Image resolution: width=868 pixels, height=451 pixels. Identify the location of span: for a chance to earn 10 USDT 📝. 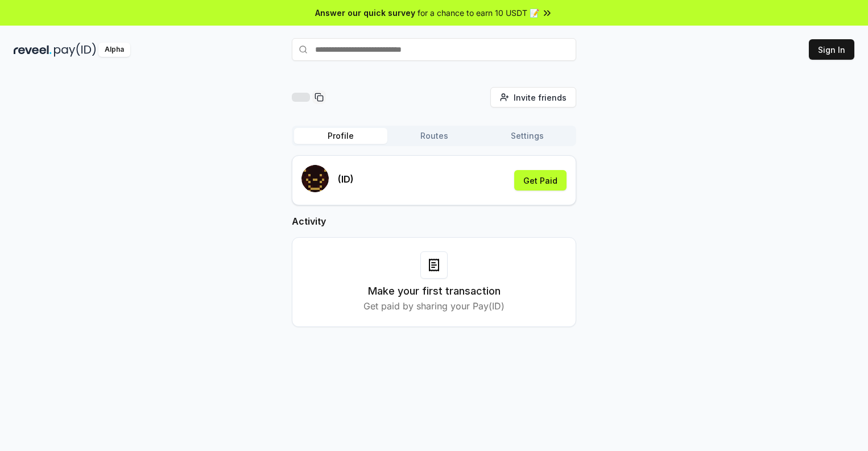
(478, 12).